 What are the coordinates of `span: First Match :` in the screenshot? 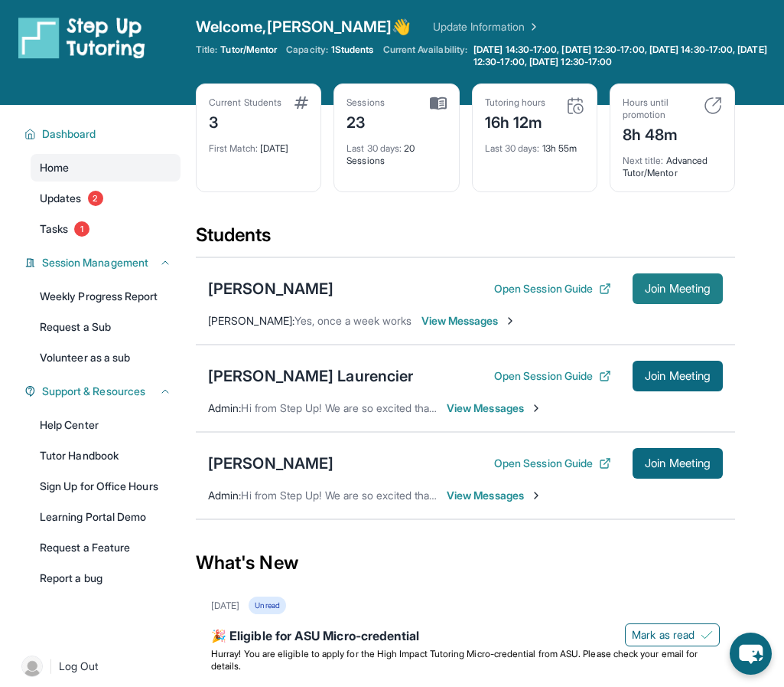 It's located at (234, 147).